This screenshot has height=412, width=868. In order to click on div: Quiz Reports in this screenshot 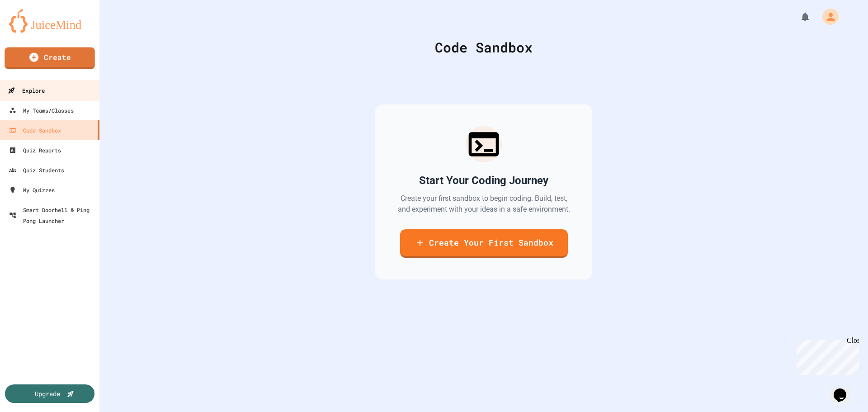, I will do `click(35, 150)`.